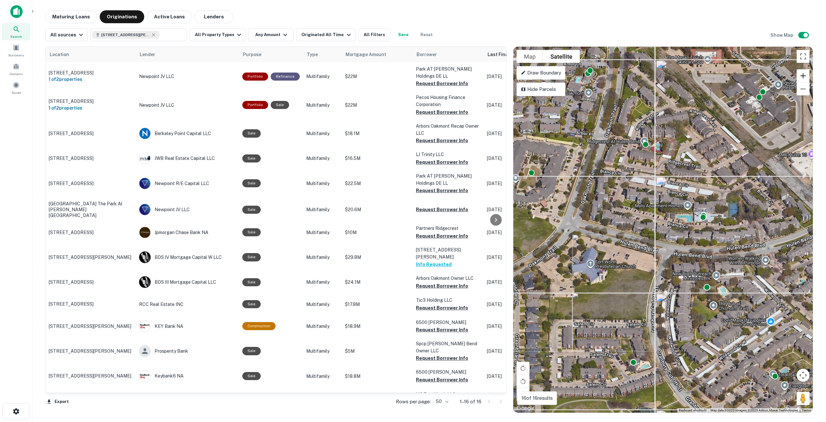 The height and width of the screenshot is (422, 826). What do you see at coordinates (187, 351) in the screenshot?
I see `div: Prosperity Bank` at bounding box center [187, 351].